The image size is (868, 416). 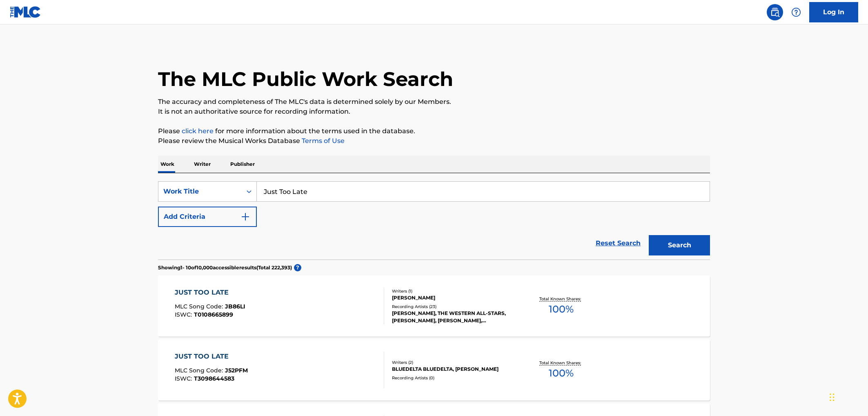 What do you see at coordinates (224, 268) in the screenshot?
I see `p: Showing 1 - 10 of 10,000 accessible results (Total 222,393 )` at bounding box center [224, 268].